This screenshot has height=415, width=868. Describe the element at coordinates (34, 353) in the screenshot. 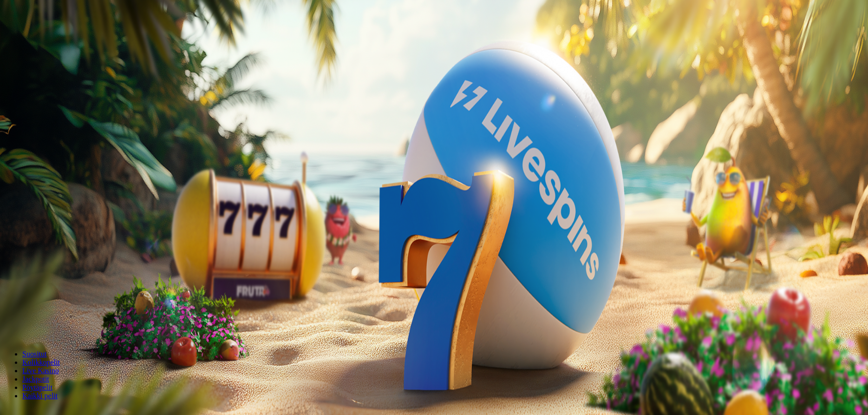

I see `span: Suositut` at that location.